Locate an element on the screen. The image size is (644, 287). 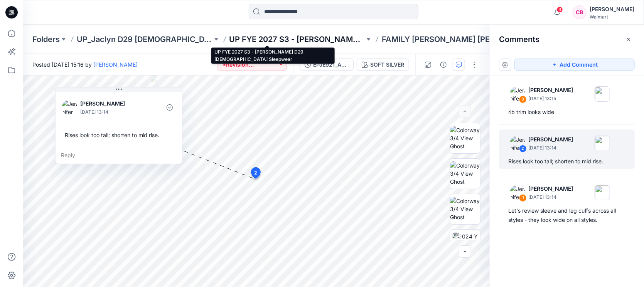
img: 2024 Y 130 TT w Avatar is located at coordinates (467, 245).